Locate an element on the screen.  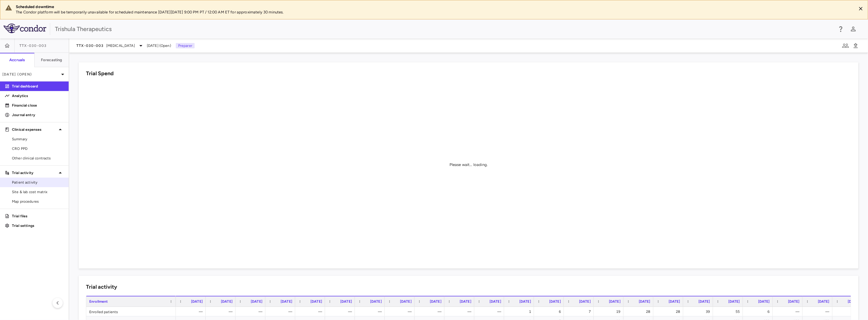
div: Enrolled patients is located at coordinates (131, 311).